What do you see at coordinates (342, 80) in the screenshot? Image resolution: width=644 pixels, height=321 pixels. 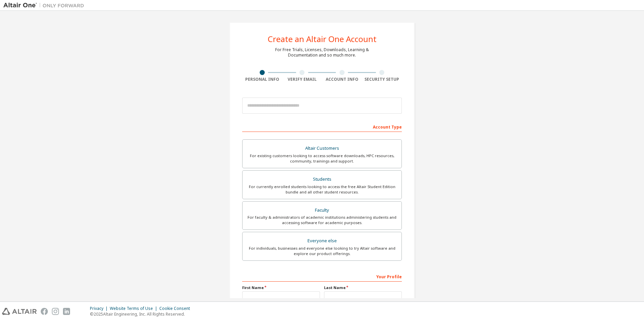 I see `div: Account Info` at bounding box center [342, 80].